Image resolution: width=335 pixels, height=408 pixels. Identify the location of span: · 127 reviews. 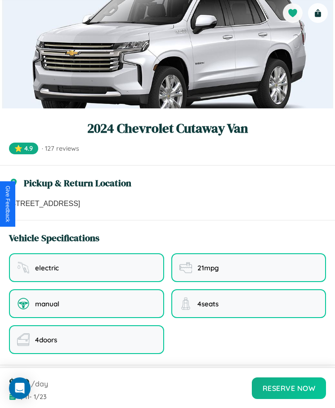
(60, 148).